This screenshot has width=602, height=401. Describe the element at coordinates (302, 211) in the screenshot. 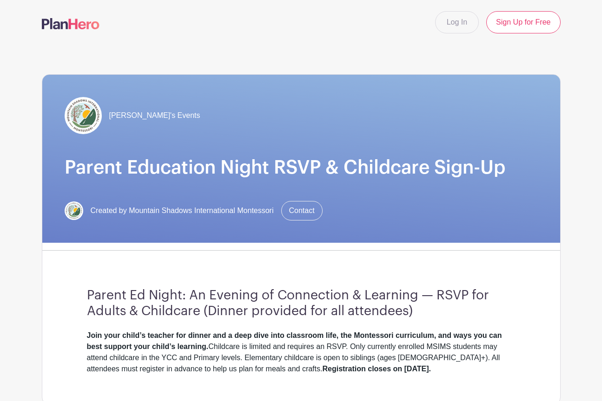

I see `a: Contact` at that location.